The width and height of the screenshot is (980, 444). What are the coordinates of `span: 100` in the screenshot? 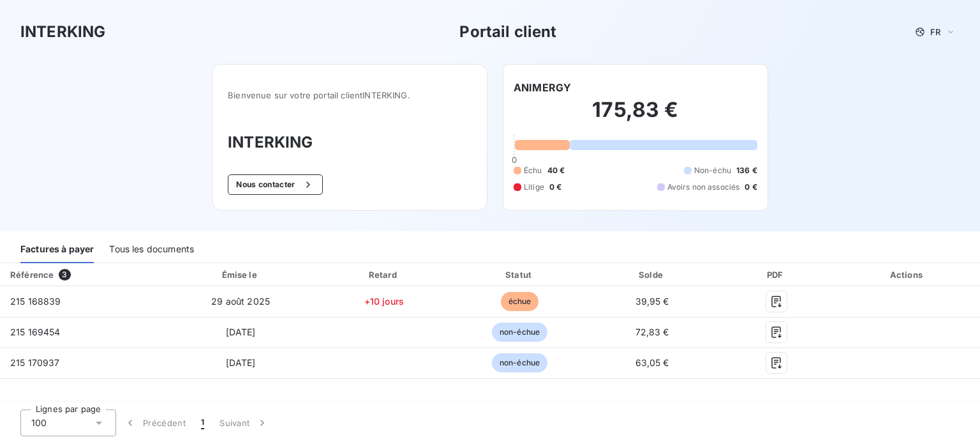 It's located at (39, 423).